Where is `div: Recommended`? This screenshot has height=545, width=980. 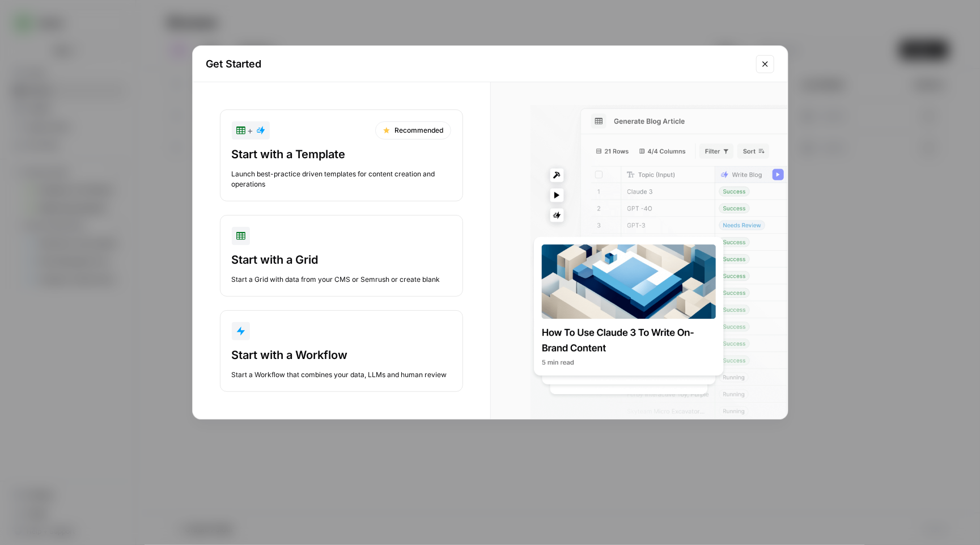
div: Recommended is located at coordinates (413, 130).